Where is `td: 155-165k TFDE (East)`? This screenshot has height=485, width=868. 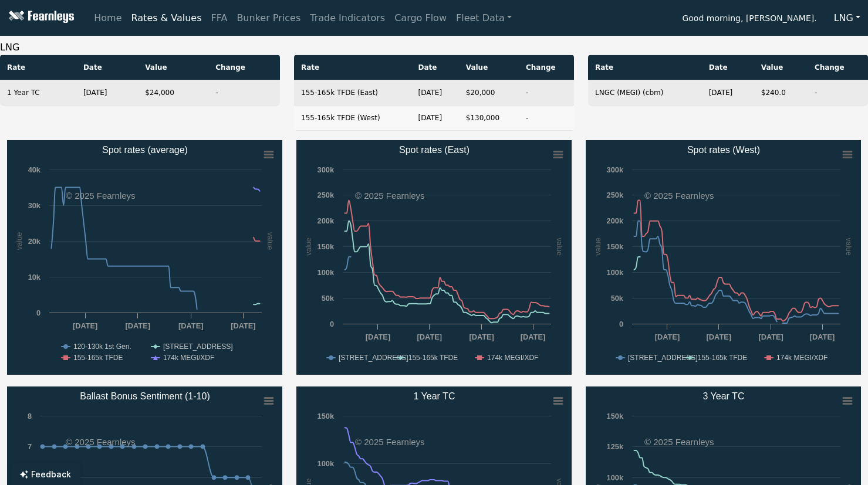
td: 155-165k TFDE (East) is located at coordinates (353, 93).